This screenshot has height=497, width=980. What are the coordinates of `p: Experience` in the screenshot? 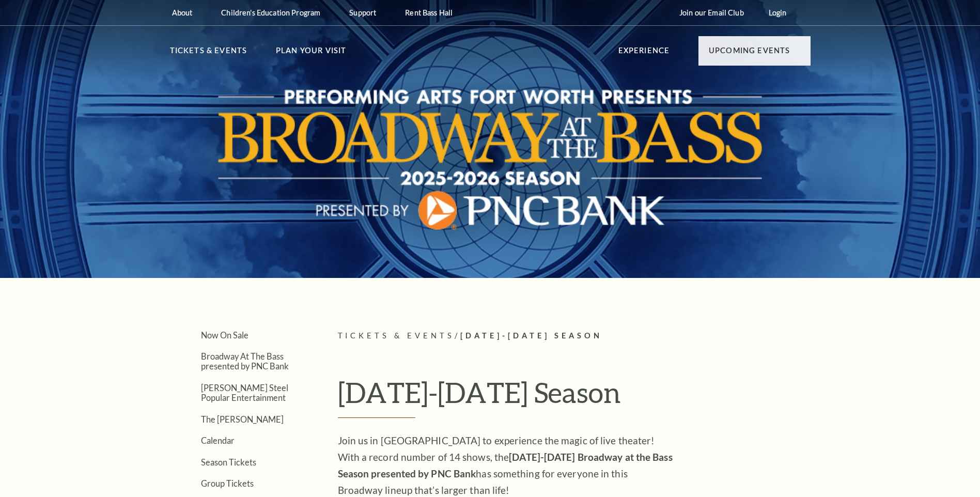 It's located at (644, 54).